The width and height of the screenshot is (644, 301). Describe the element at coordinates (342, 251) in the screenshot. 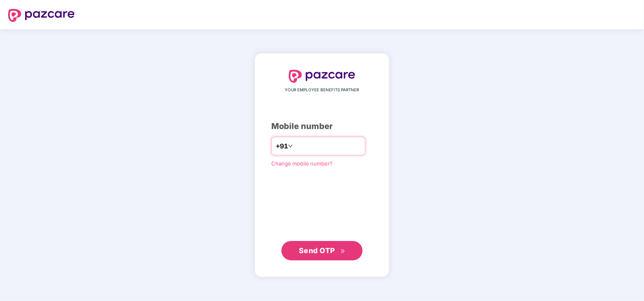

I see `span: double-right` at that location.